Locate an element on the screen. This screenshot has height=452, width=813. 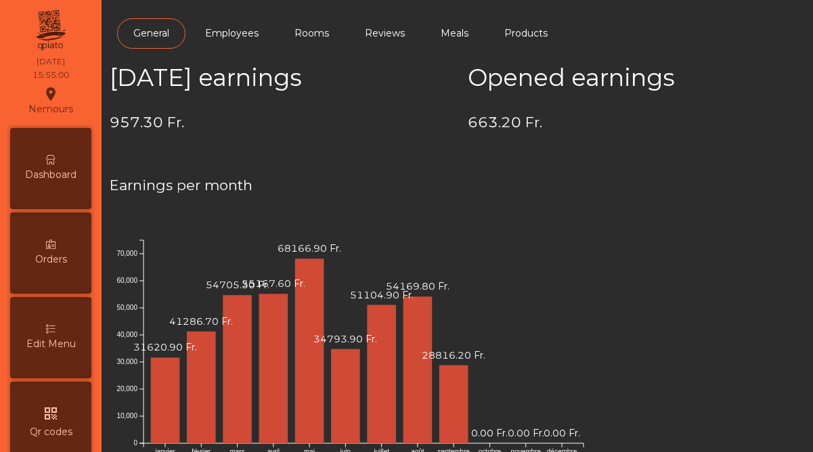
h4: Earnings per month is located at coordinates (457, 186).